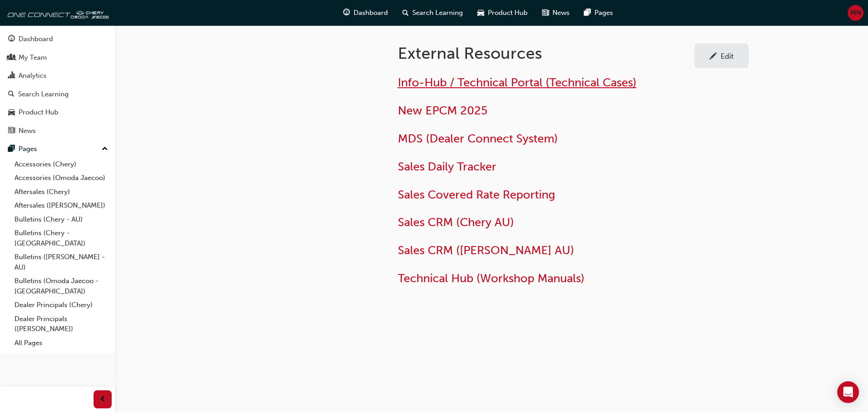 The image size is (868, 412). I want to click on span: Info-Hub / Technical Portal (Technical Cases), so click(518, 82).